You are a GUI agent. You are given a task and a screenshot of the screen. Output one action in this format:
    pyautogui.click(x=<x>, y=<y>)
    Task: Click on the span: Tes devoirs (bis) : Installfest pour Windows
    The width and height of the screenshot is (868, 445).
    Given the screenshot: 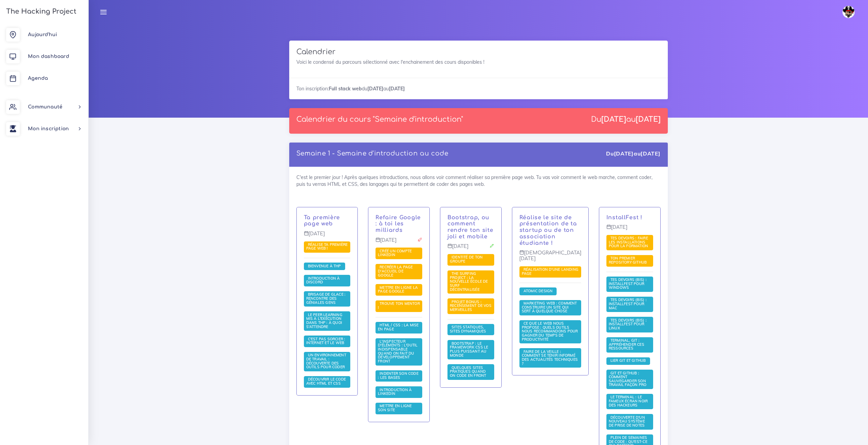 What is the action you would take?
    pyautogui.click(x=628, y=283)
    